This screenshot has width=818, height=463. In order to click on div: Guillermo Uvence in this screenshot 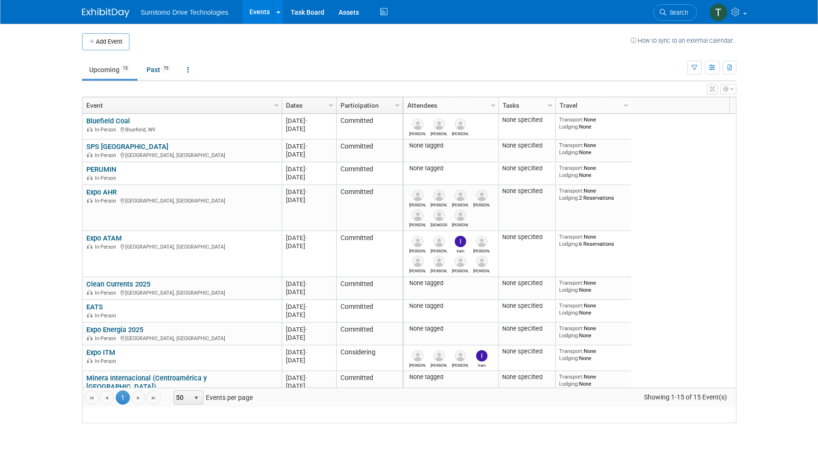, I will do `click(417, 270)`.